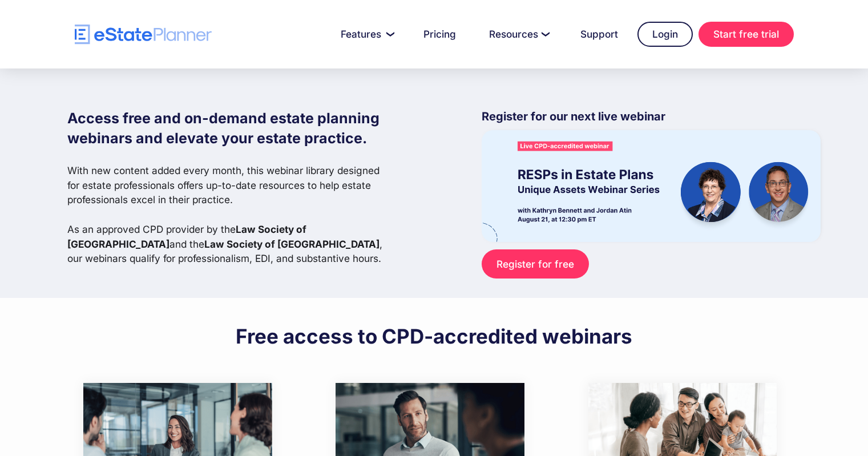  I want to click on img: eState Academy webinar, so click(651, 185).